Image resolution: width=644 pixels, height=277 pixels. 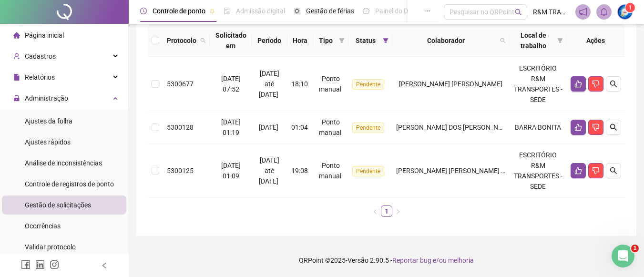 I want to click on span: Validar protocolo, so click(x=50, y=247).